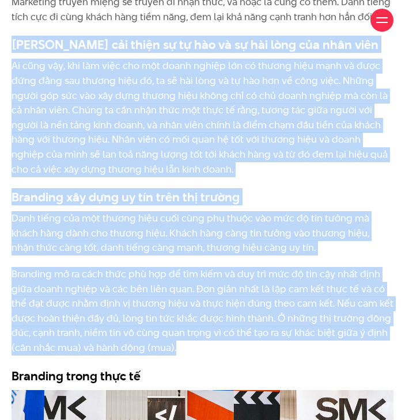  Describe the element at coordinates (202, 376) in the screenshot. I see `h3: Branding trong thực tế` at that location.